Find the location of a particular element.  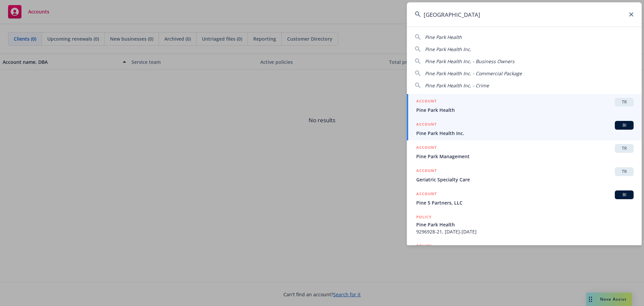

span: Pine 5 Partners, LLC is located at coordinates (525, 202).